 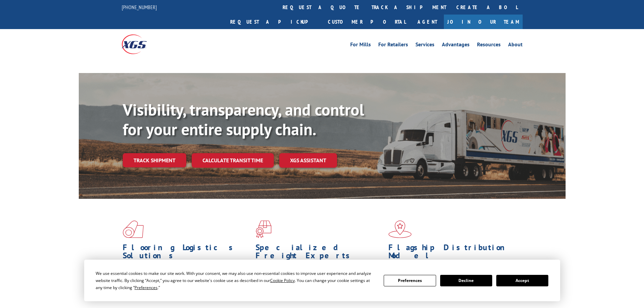 What do you see at coordinates (393, 45) in the screenshot?
I see `a: For Retailers` at bounding box center [393, 45].